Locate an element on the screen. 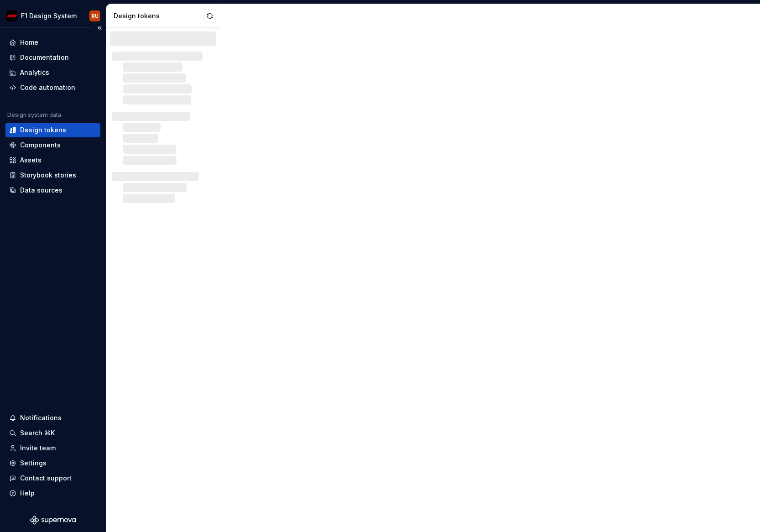  div: RU is located at coordinates (95, 16).